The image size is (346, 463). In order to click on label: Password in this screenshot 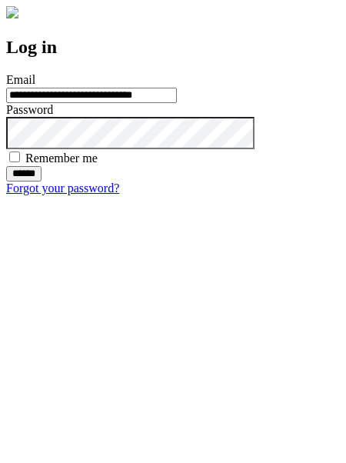, I will do `click(29, 109)`.